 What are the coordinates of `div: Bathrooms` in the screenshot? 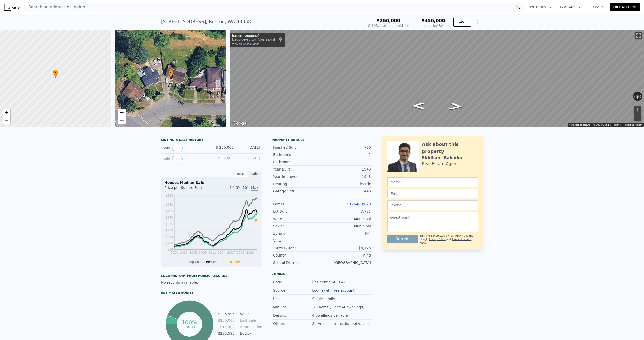 It's located at (298, 162).